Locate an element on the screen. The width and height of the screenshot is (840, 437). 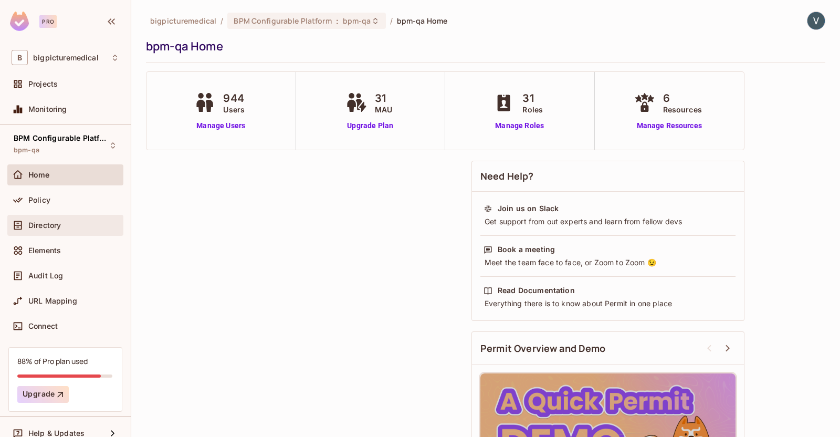
div: Everything there is to know about Permit in one place is located at coordinates (608, 303).